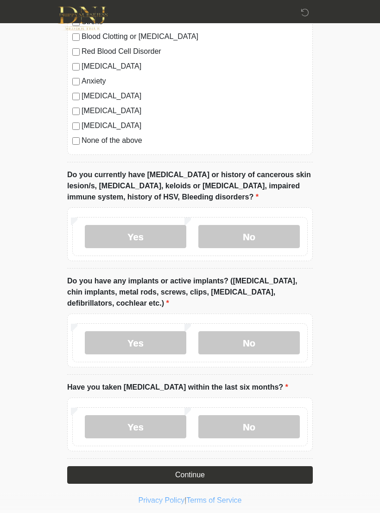  Describe the element at coordinates (162, 500) in the screenshot. I see `a: Privacy Policy` at that location.